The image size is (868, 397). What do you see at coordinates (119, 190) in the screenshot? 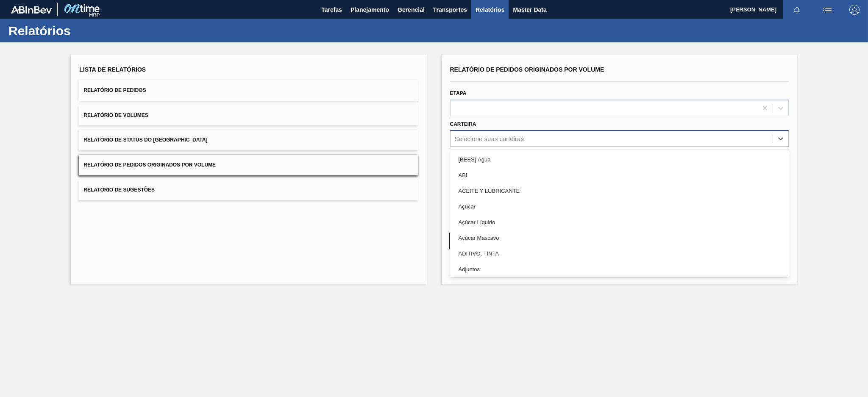
I see `span: Relatório de Sugestões` at bounding box center [119, 190].